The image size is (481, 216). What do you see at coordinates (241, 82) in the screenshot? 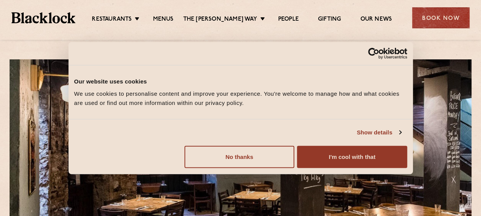
I see `div: Our website uses cookies` at bounding box center [241, 82].